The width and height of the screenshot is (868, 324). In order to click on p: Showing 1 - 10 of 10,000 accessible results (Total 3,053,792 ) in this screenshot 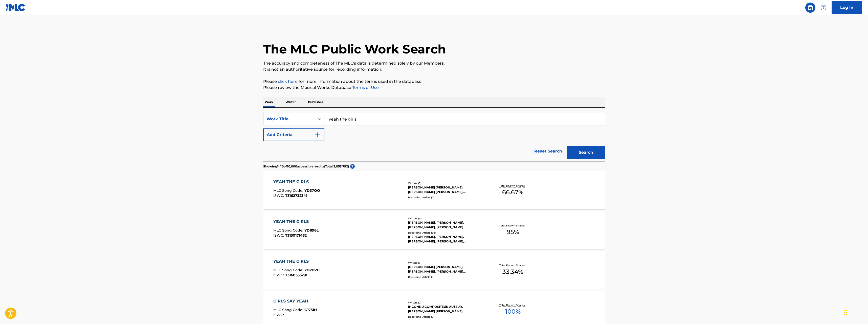, I will do `click(306, 167)`.